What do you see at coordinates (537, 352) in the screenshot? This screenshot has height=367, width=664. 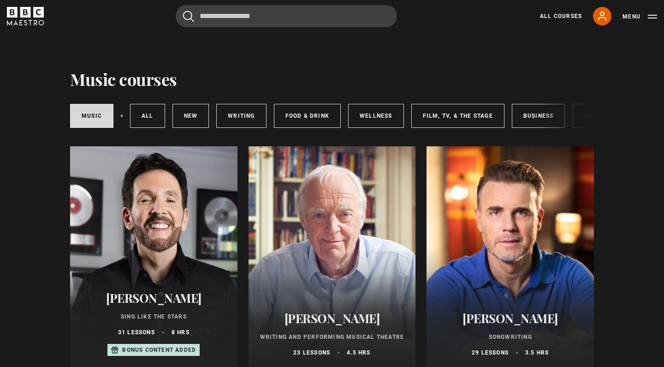 I see `p: 3.5 hrs` at bounding box center [537, 352].